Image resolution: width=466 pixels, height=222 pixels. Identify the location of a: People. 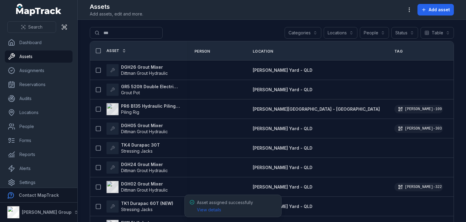
(39, 126).